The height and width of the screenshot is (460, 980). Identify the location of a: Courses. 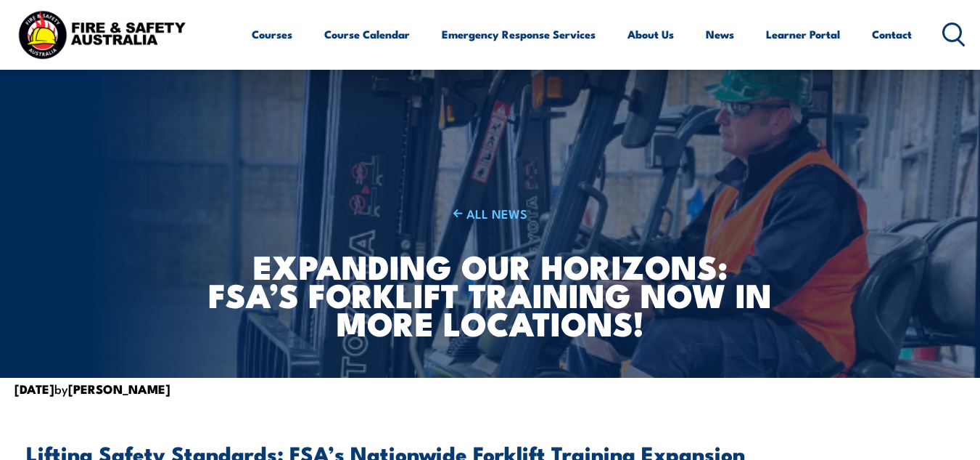
(272, 34).